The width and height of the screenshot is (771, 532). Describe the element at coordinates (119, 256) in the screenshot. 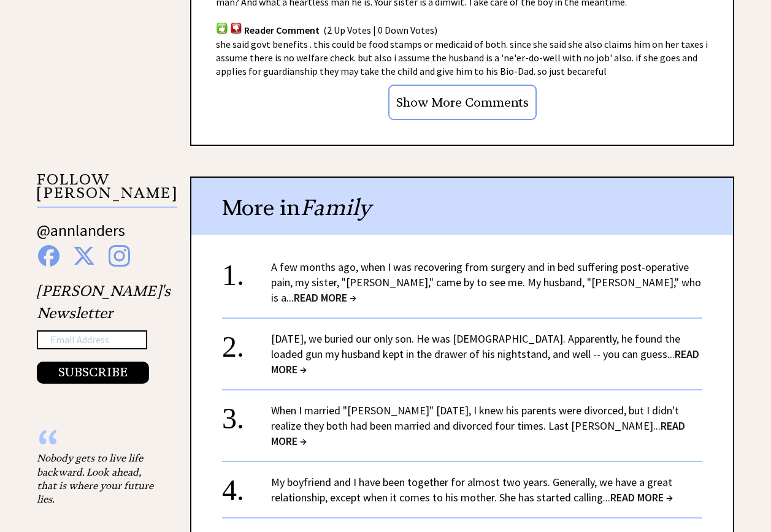

I see `img: instagram%20blue.png` at that location.